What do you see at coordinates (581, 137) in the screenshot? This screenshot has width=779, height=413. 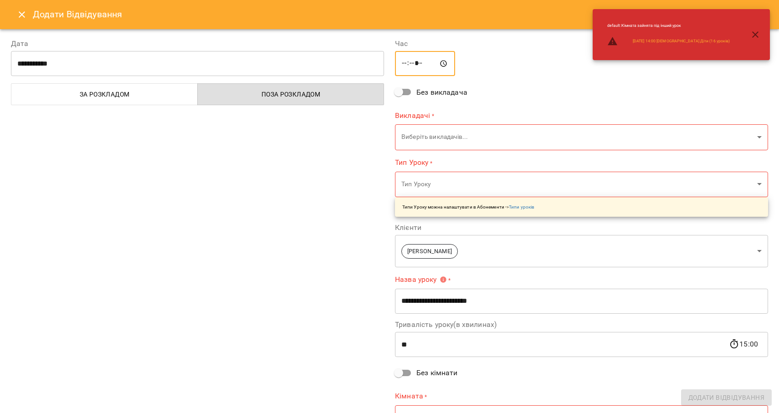 I see `div: Виберіть викладачів...` at bounding box center [581, 137].